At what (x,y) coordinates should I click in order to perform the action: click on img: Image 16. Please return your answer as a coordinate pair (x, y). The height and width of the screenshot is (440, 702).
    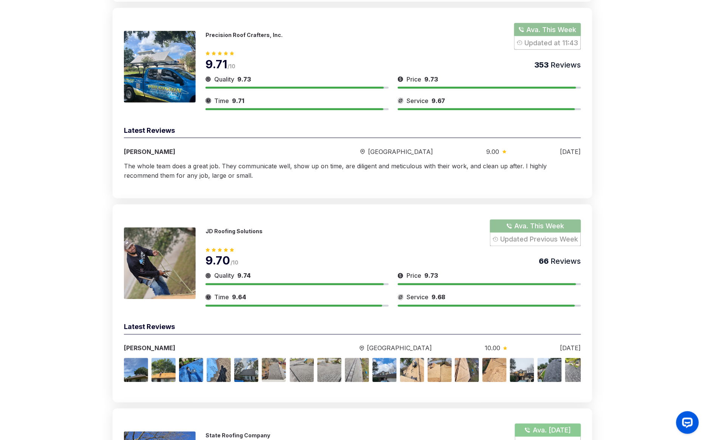
    Looking at the image, I should click on (550, 371).